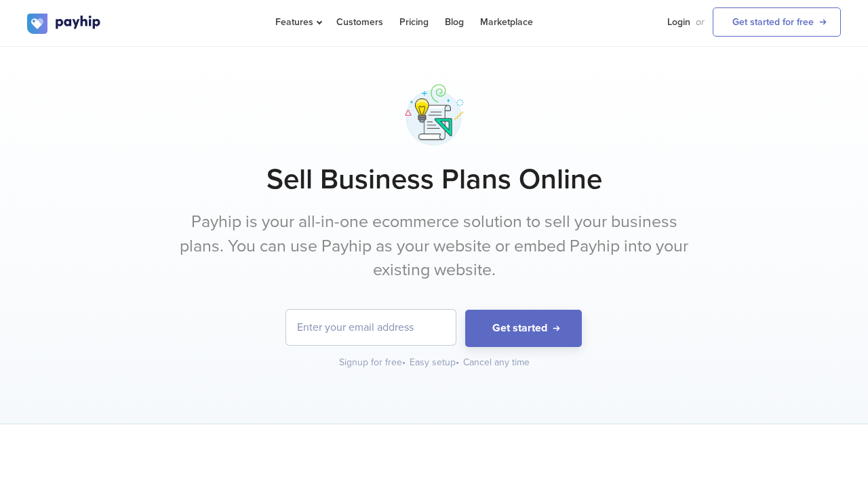 The height and width of the screenshot is (488, 868). What do you see at coordinates (434, 246) in the screenshot?
I see `p: Payhip is your all-in-one ecommerce solution to sell your business plans. You can use Payhip as y...` at bounding box center [434, 246].